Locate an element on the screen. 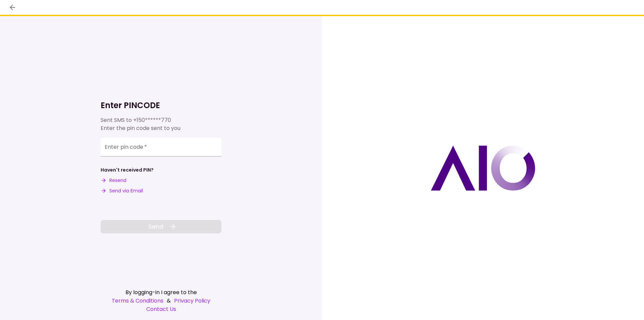 This screenshot has width=644, height=320. div: Haven't received PIN? is located at coordinates (127, 170).